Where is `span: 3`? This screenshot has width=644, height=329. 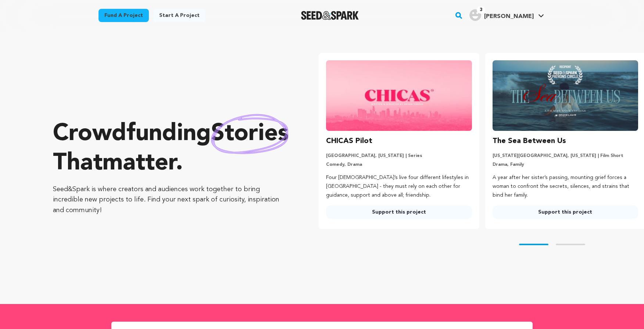
span: 3 is located at coordinates (481, 10).